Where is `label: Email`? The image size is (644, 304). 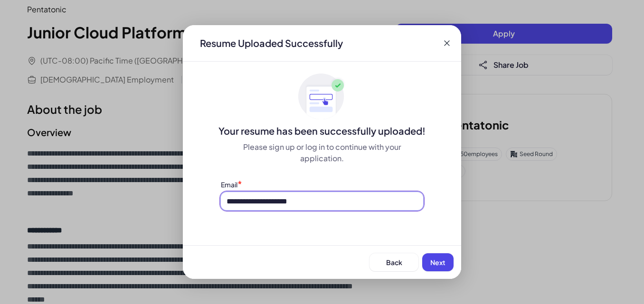 label: Email is located at coordinates (229, 185).